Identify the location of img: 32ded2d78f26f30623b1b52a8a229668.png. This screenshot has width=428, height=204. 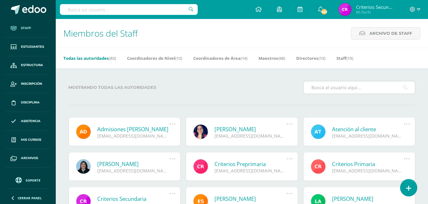
(345, 10).